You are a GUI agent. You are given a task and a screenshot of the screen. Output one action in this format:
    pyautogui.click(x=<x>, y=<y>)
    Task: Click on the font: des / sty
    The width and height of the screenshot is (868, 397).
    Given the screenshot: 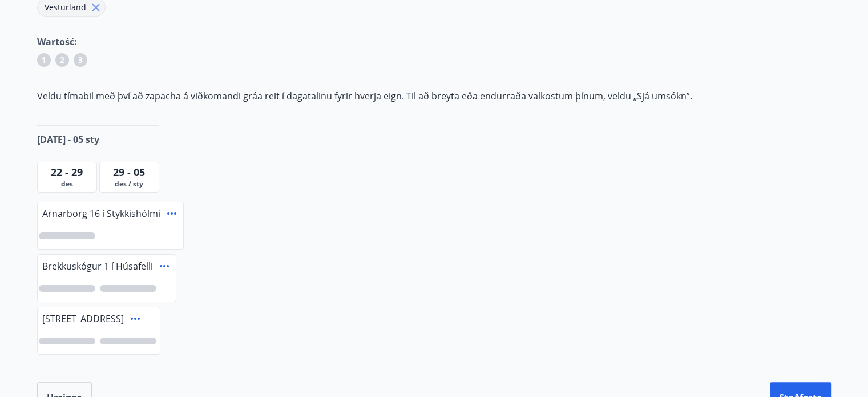 What is the action you would take?
    pyautogui.click(x=129, y=183)
    